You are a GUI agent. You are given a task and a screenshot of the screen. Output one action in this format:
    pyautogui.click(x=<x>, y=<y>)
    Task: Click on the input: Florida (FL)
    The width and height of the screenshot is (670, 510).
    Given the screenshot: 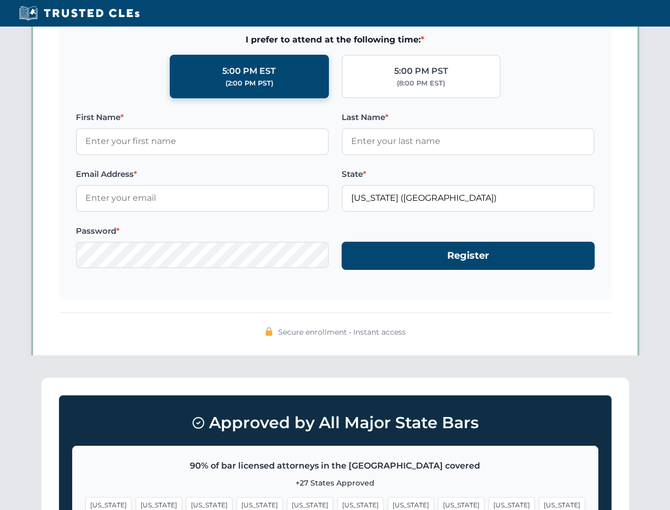 What is the action you would take?
    pyautogui.click(x=468, y=198)
    